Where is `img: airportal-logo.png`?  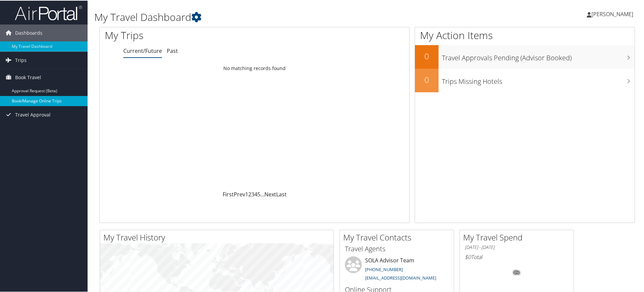 img: airportal-logo.png is located at coordinates (48, 12).